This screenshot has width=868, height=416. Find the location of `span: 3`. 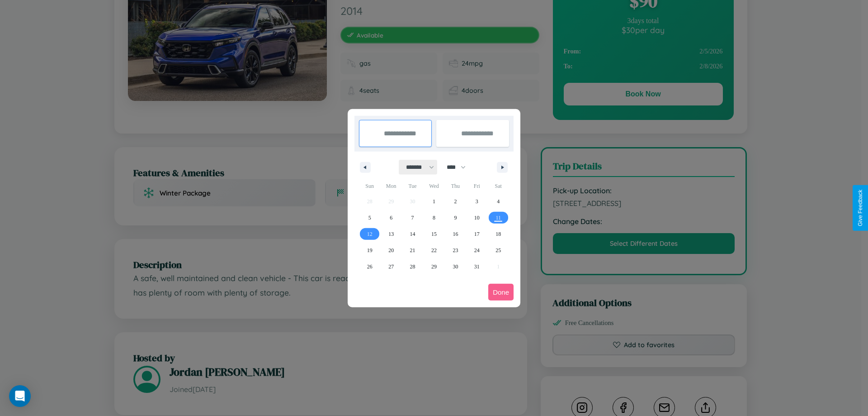

span: 3 is located at coordinates (477, 201).